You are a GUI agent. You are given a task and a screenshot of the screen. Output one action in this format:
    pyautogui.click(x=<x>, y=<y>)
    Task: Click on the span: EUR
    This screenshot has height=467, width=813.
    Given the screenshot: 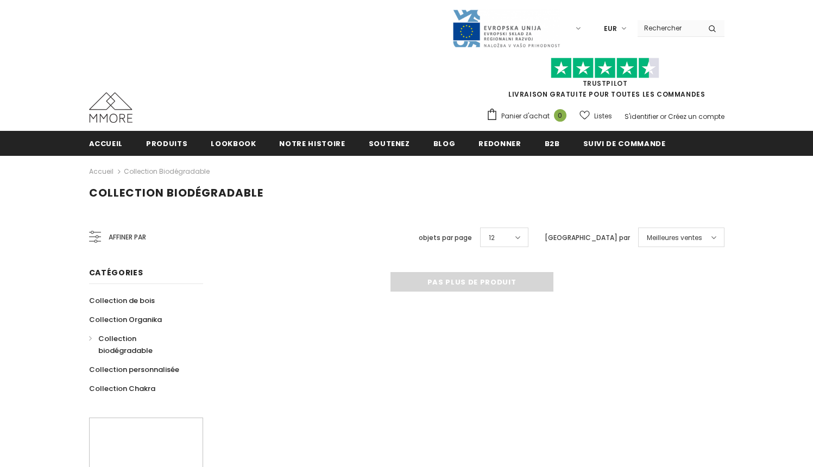 What is the action you would take?
    pyautogui.click(x=610, y=29)
    